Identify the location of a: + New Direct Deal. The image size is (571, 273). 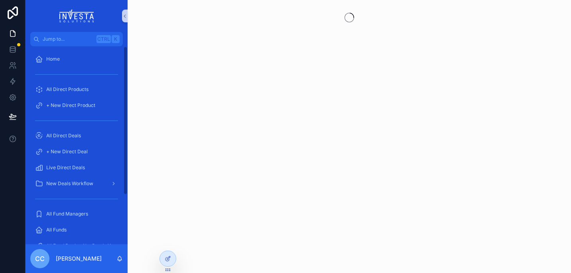
(77, 151).